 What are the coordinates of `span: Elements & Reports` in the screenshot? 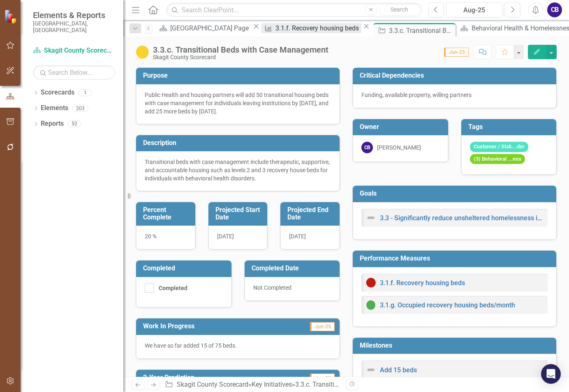 It's located at (74, 15).